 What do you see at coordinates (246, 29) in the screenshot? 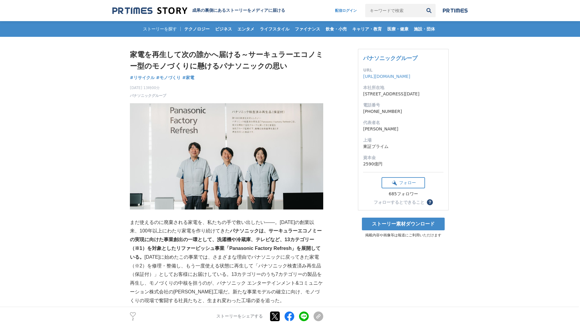
I see `a: エンタメ` at bounding box center [246, 29].